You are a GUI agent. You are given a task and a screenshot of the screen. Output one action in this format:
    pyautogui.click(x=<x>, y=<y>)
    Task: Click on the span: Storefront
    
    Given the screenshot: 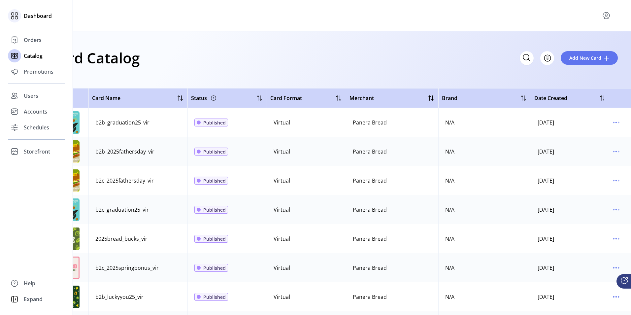 What is the action you would take?
    pyautogui.click(x=37, y=152)
    